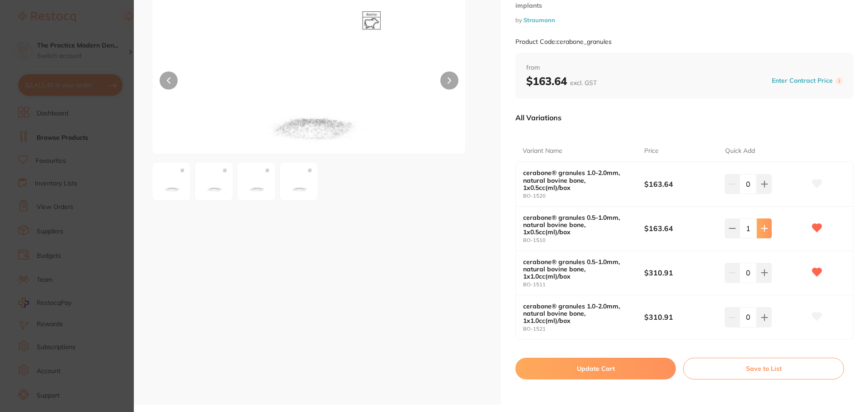  I want to click on b: cerabone® granules 0.5-1.0mm, natural bovine bone, 1x1.0cc(ml)/box, so click(577, 269).